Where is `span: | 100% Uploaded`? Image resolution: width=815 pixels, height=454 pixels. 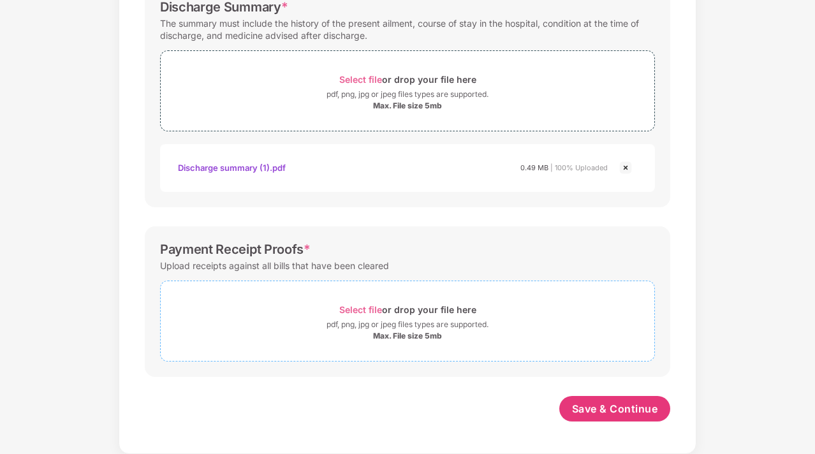
span: | 100% Uploaded is located at coordinates (579, 168).